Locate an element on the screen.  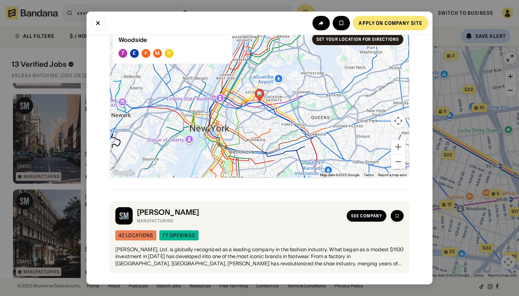
button: Map camera controls is located at coordinates (399, 121).